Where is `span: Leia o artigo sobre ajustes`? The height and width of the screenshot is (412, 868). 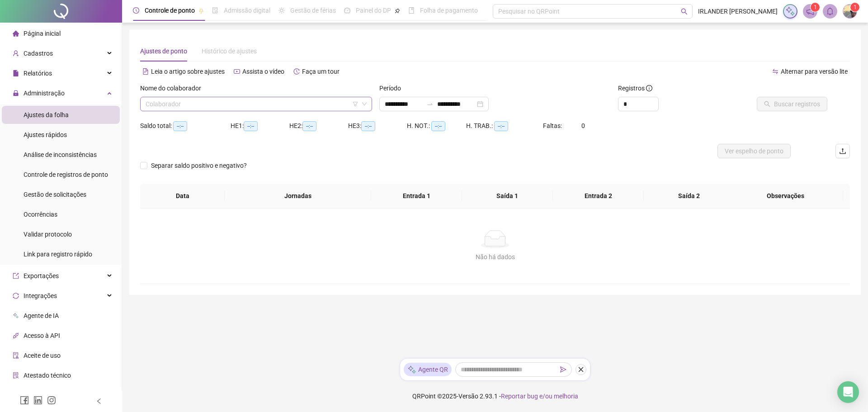
span: Leia o artigo sobre ajustes is located at coordinates (188, 71).